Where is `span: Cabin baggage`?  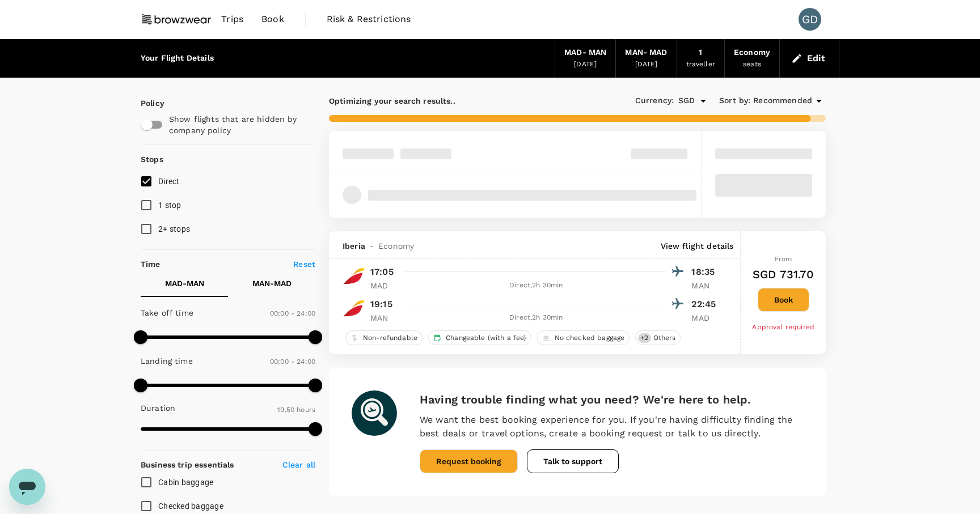
span: Cabin baggage is located at coordinates (185, 483).